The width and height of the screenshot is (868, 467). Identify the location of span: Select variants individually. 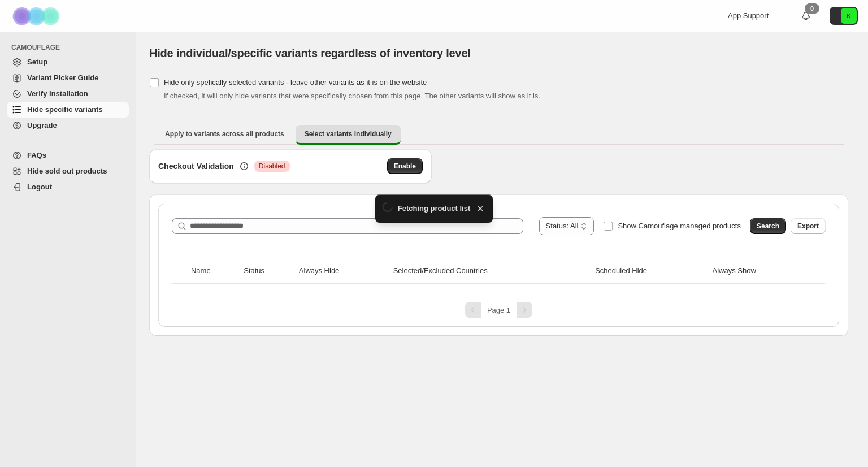
(348, 134).